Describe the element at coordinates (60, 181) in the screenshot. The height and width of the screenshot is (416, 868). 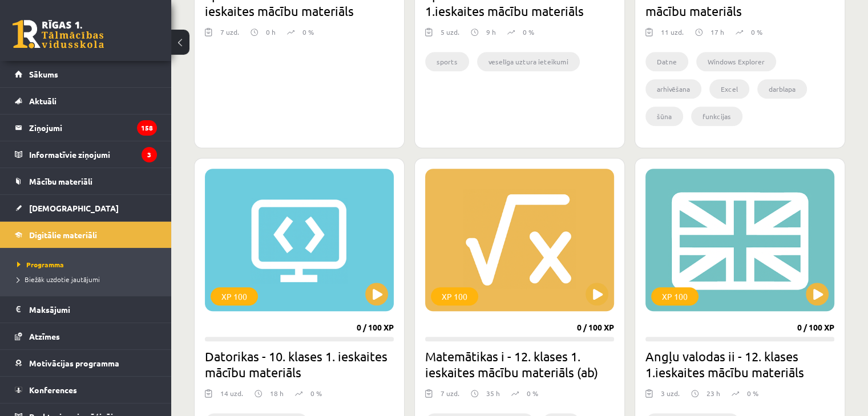
I see `span: Mācību materiāli` at that location.